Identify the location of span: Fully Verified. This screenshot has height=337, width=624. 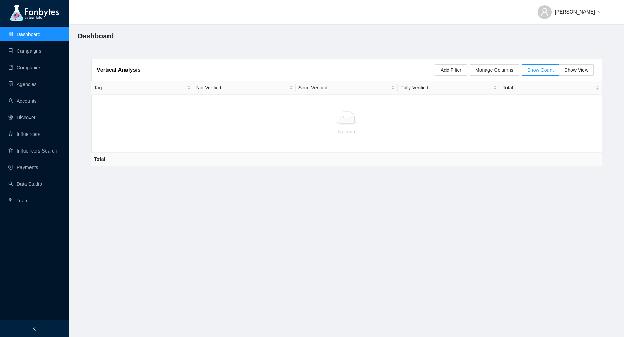
(446, 88).